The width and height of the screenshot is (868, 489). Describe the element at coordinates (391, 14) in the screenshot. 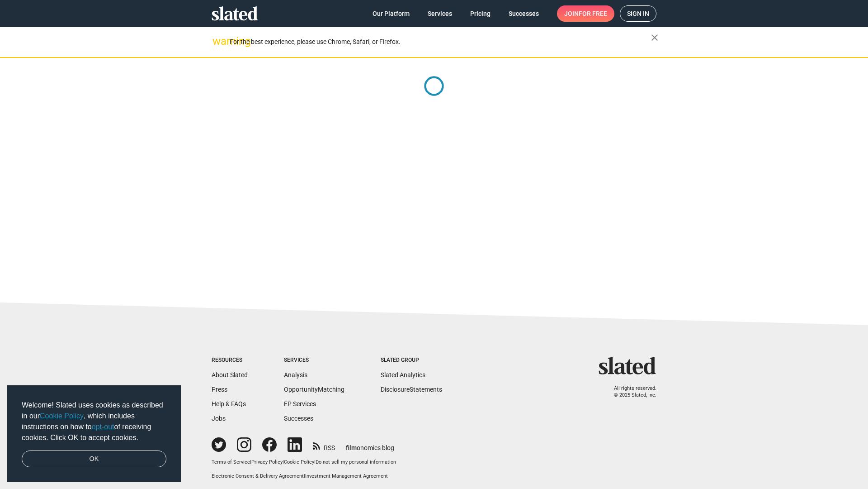

I see `span: Our Platform` at that location.